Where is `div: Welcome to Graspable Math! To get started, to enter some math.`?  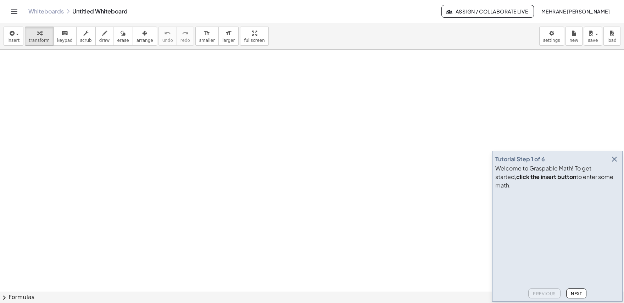 div: Welcome to Graspable Math! To get started, to enter some math. is located at coordinates (558, 177).